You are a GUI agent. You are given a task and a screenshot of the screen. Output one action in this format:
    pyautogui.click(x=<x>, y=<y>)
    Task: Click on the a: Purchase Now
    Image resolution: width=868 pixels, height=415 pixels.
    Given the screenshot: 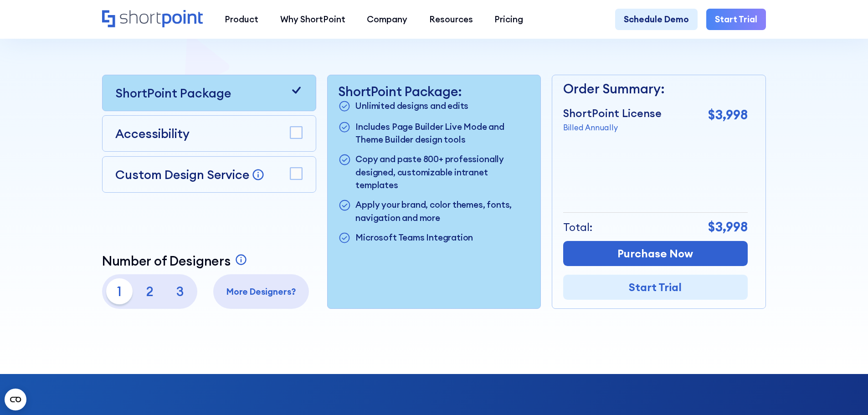 What is the action you would take?
    pyautogui.click(x=655, y=254)
    